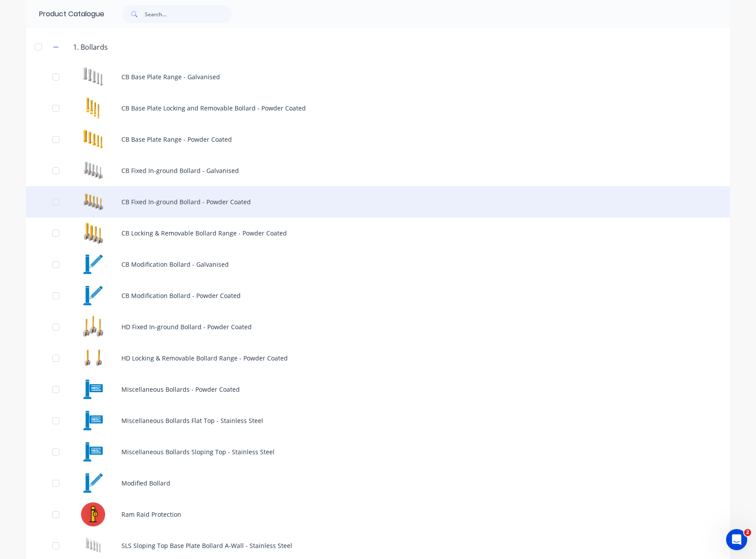 The width and height of the screenshot is (756, 559). I want to click on input: Search..., so click(188, 14).